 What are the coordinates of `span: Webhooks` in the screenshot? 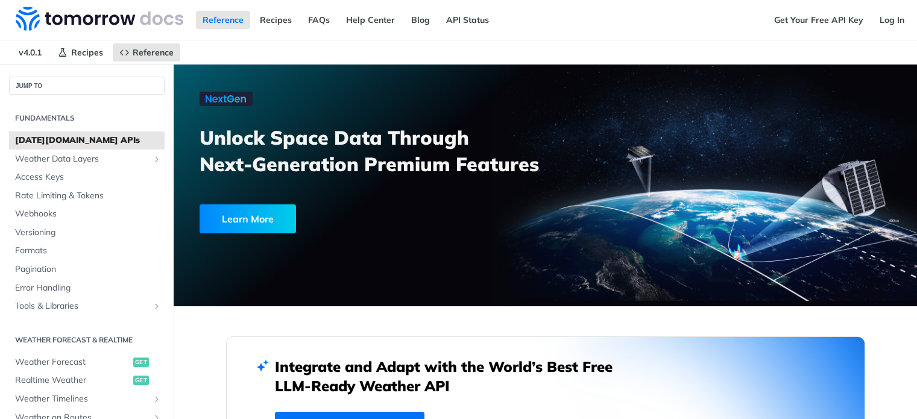 It's located at (88, 214).